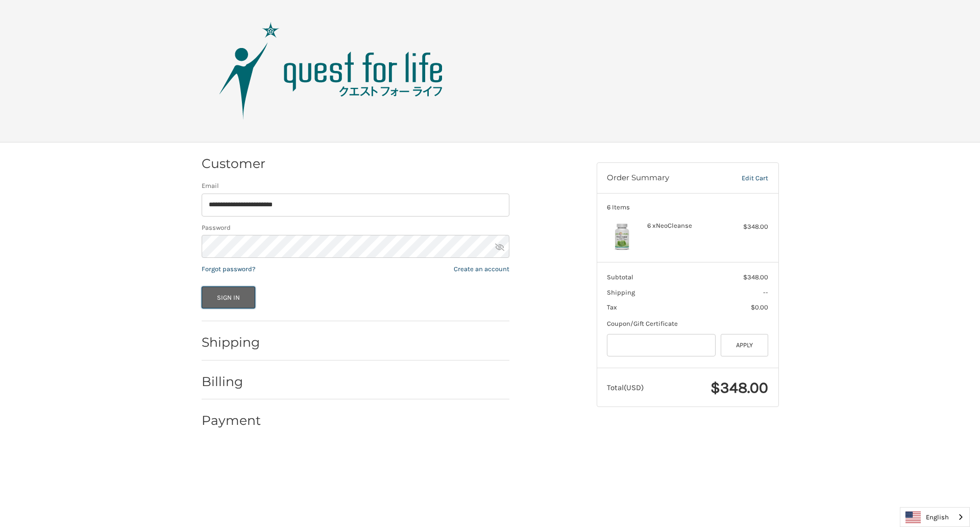 Image resolution: width=980 pixels, height=527 pixels. What do you see at coordinates (229, 297) in the screenshot?
I see `button: Sign In` at bounding box center [229, 297].